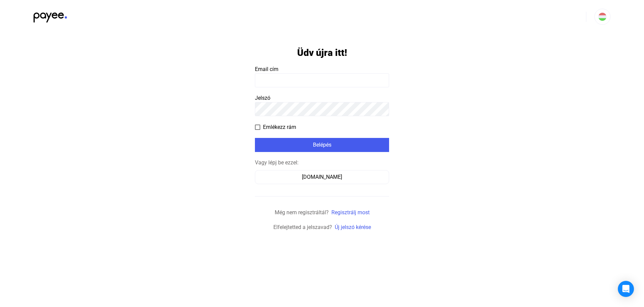 This screenshot has width=644, height=307. What do you see at coordinates (602, 17) in the screenshot?
I see `img: HU` at bounding box center [602, 17].